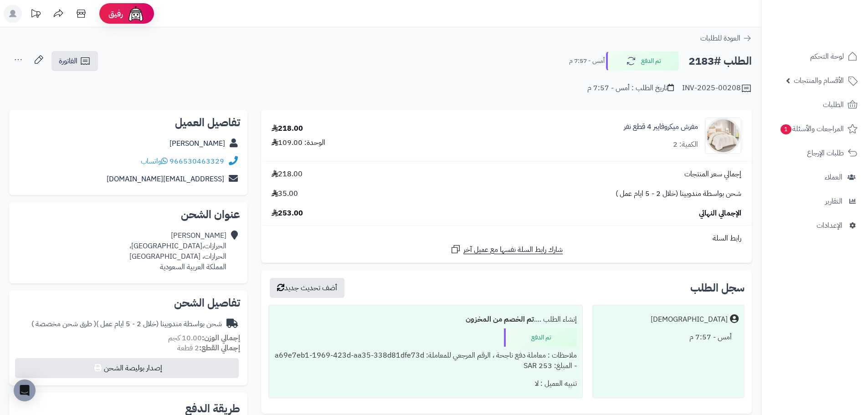 The image size is (868, 415). Describe the element at coordinates (154, 161) in the screenshot. I see `span: واتساب` at that location.